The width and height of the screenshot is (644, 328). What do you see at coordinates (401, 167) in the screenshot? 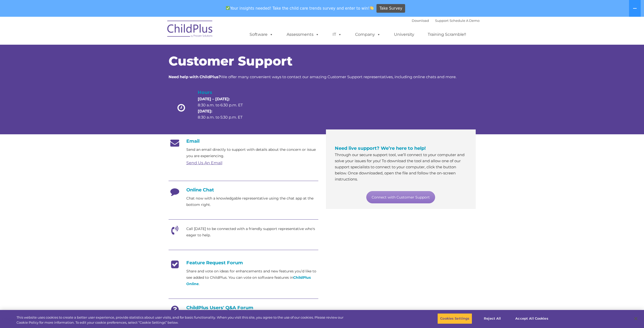
I see `p: Through our secure support tool, we’ll connect to your computer and solve your issues for you! To...` at bounding box center [401, 167].